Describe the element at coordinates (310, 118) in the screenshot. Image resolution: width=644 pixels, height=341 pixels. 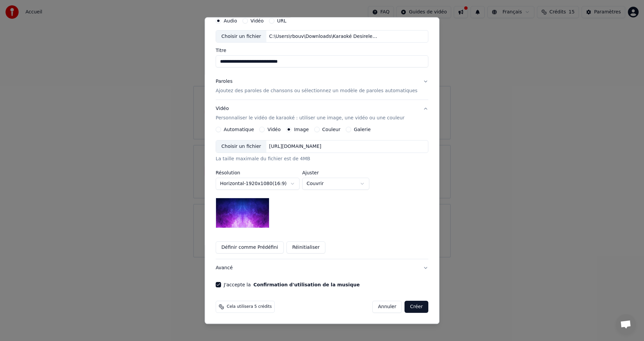
I see `p: Personnaliser le vidéo de karaoké : utiliser une image, une vidéo ou une couleur` at that location.